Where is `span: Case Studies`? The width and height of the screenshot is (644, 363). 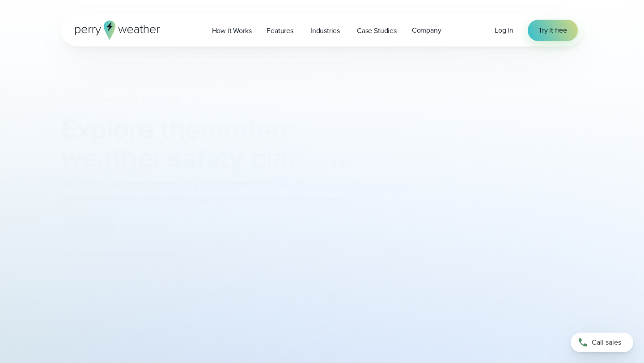
span: Case Studies is located at coordinates (377, 31).